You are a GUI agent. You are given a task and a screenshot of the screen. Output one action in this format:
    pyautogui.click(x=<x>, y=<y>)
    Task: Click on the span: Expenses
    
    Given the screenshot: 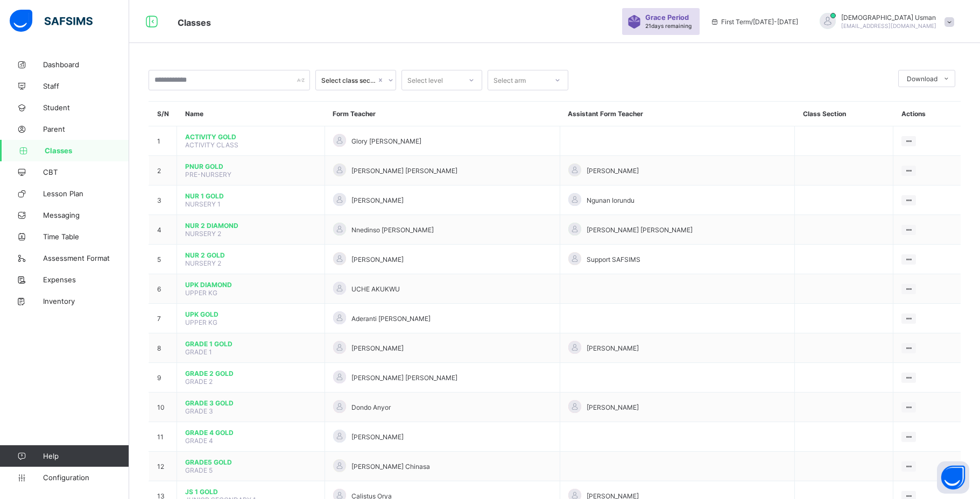 What is the action you would take?
    pyautogui.click(x=86, y=280)
    